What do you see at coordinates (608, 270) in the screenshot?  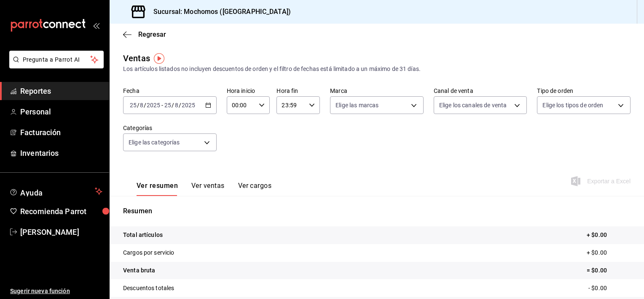 I see `p: = $0.00` at bounding box center [608, 270].